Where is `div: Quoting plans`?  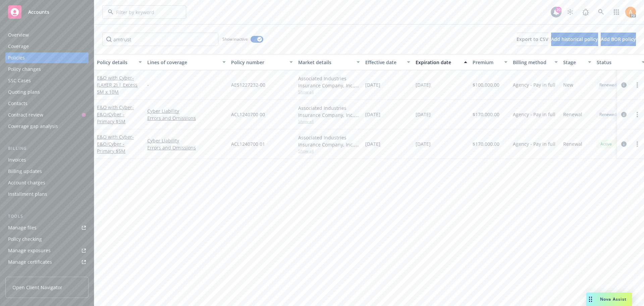 div: Quoting plans is located at coordinates (24, 92).